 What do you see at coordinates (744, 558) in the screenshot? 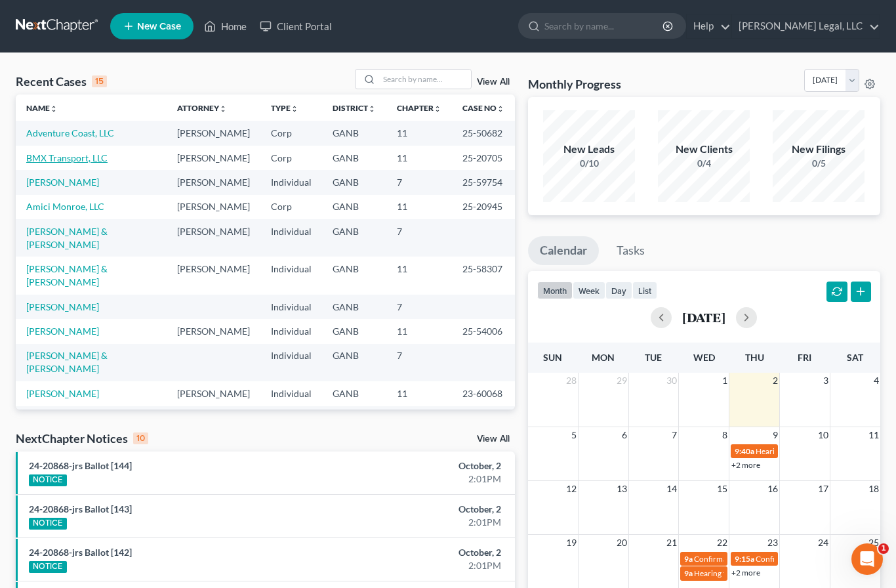
I see `span: 9:15a` at bounding box center [744, 558].